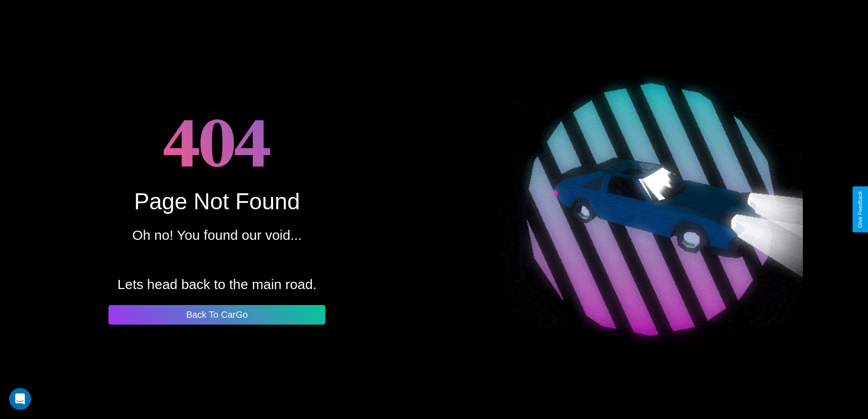 This screenshot has height=419, width=868. I want to click on div: Give Feedback, so click(861, 209).